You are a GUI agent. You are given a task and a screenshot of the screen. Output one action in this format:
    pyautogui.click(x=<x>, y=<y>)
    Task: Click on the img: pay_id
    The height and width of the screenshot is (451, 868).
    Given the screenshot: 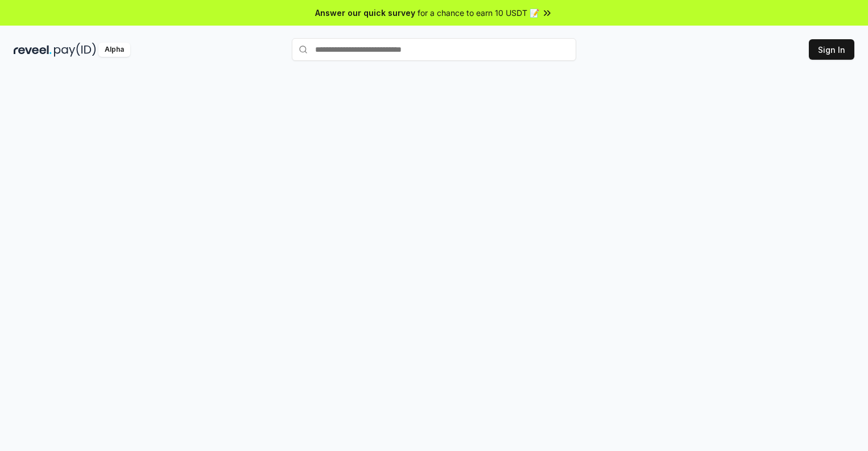 What is the action you would take?
    pyautogui.click(x=75, y=50)
    